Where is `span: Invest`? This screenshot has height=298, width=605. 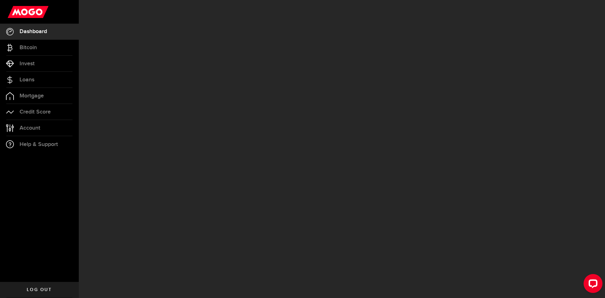
span: Invest is located at coordinates (27, 64).